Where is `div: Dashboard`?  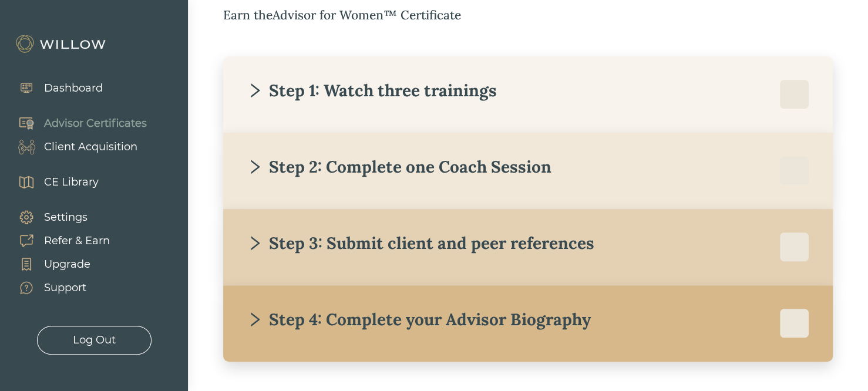 div: Dashboard is located at coordinates (73, 88).